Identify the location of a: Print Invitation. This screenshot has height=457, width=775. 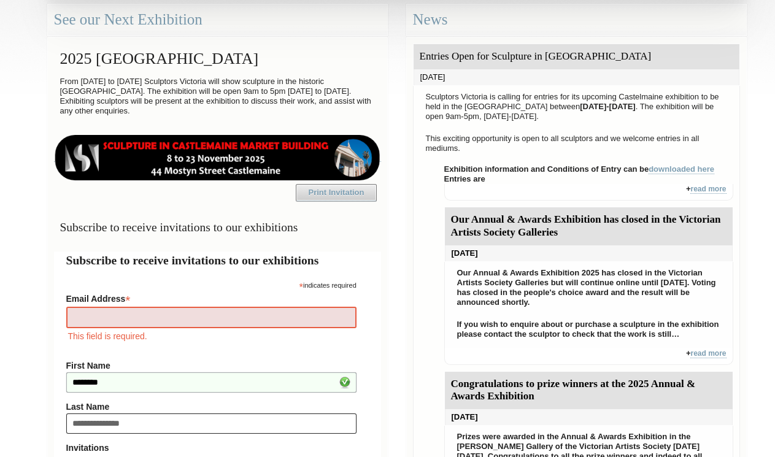
(336, 193).